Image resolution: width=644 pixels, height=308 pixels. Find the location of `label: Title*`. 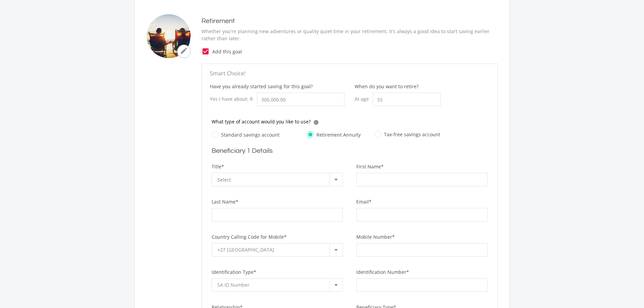

label: Title* is located at coordinates (218, 166).